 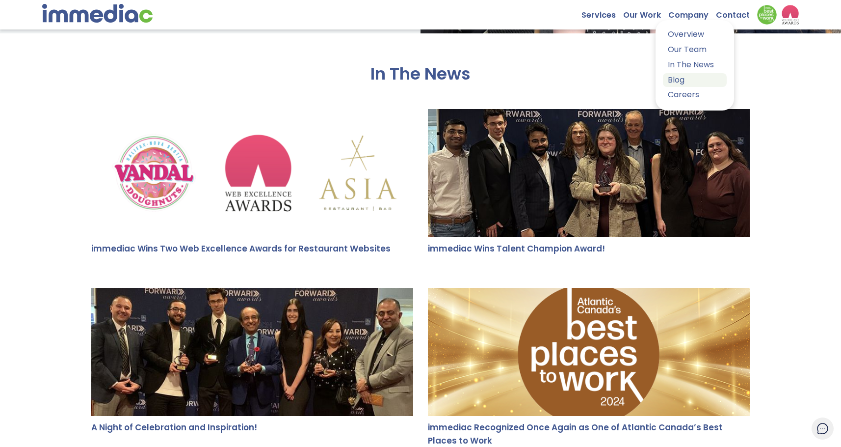 I want to click on img: A Night of Celebration and Inspiration!, so click(x=252, y=351).